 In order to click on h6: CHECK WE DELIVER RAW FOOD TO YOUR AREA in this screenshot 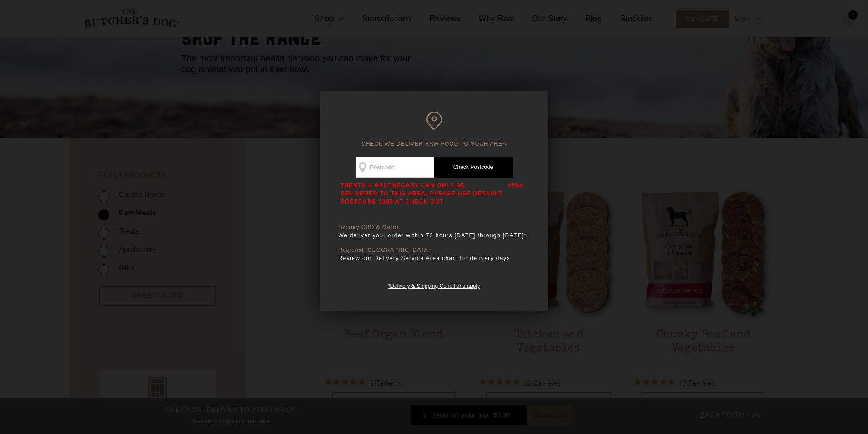, I will do `click(434, 129)`.